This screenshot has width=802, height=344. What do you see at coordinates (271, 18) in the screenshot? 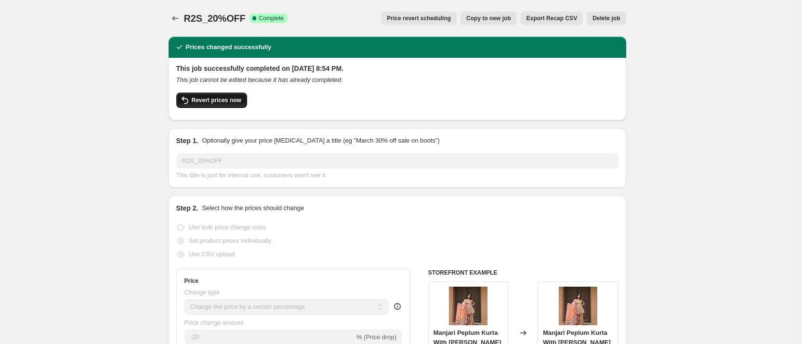
I see `span: Complete` at bounding box center [271, 18].